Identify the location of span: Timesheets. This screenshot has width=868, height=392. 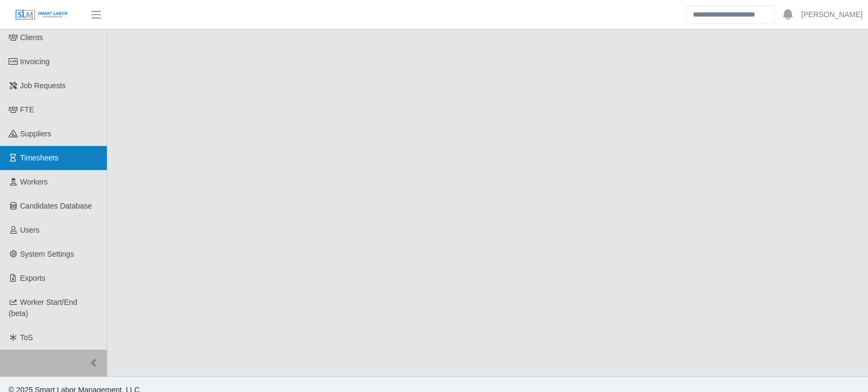
(40, 158).